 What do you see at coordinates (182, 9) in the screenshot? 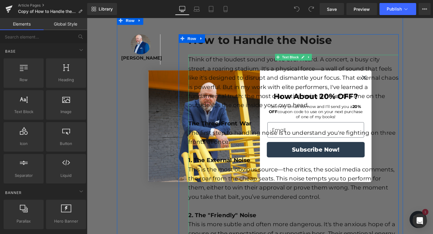
I see `a: Desktop` at bounding box center [182, 9].